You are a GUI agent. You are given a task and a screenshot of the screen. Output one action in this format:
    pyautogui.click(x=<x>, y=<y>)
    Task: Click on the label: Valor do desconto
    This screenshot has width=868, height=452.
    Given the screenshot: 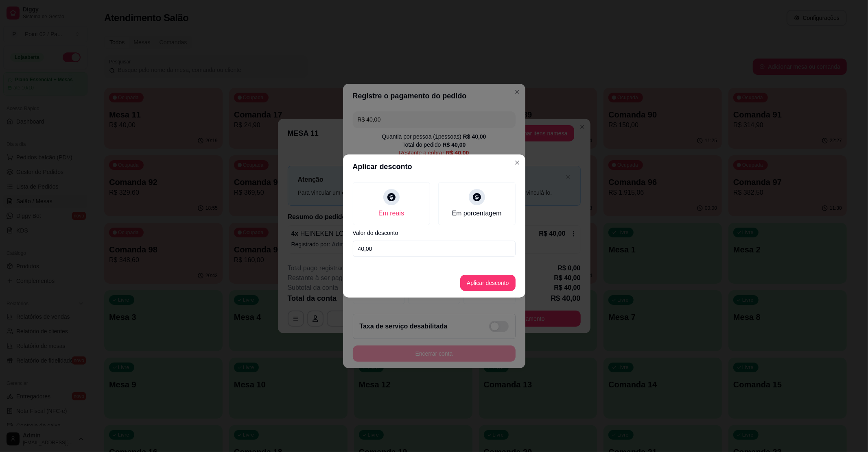 What is the action you would take?
    pyautogui.click(x=434, y=233)
    